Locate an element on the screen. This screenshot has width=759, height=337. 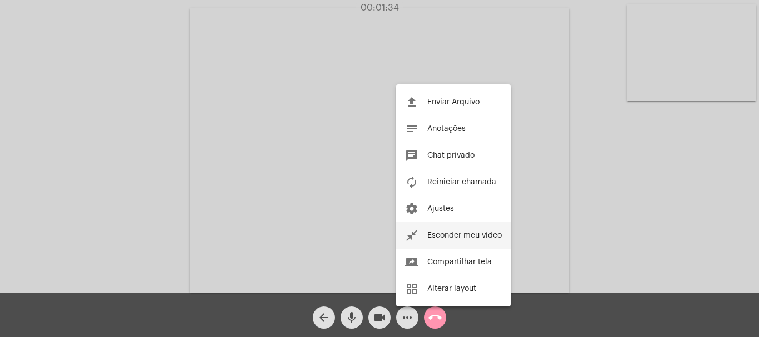
mat-icon: settings is located at coordinates (412, 209).